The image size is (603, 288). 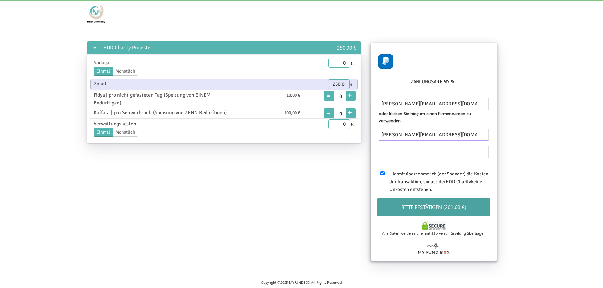 What do you see at coordinates (162, 124) in the screenshot?
I see `div: Verwaltungskosten` at bounding box center [162, 124].